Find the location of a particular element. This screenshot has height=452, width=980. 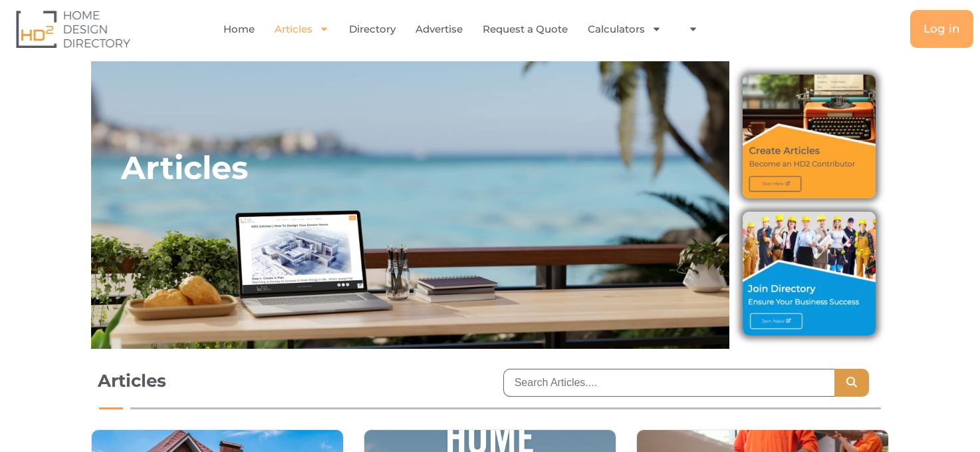

a: Calculators is located at coordinates (625, 29).